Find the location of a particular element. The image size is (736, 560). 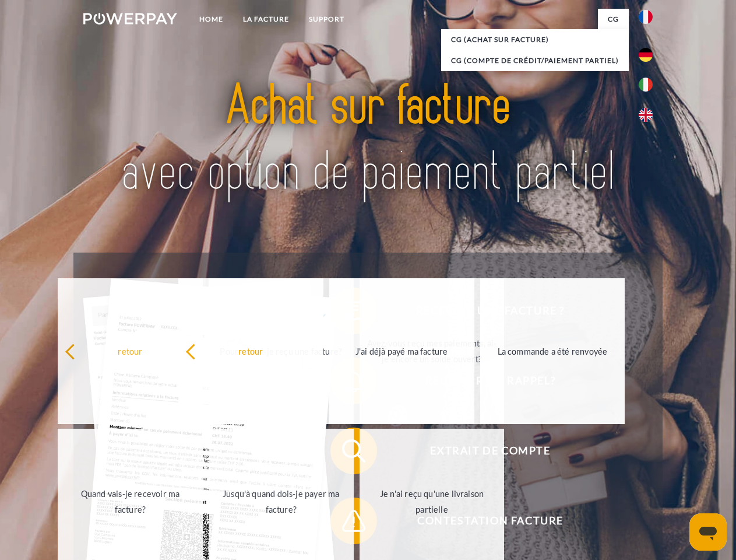

a: Support is located at coordinates (327, 20).